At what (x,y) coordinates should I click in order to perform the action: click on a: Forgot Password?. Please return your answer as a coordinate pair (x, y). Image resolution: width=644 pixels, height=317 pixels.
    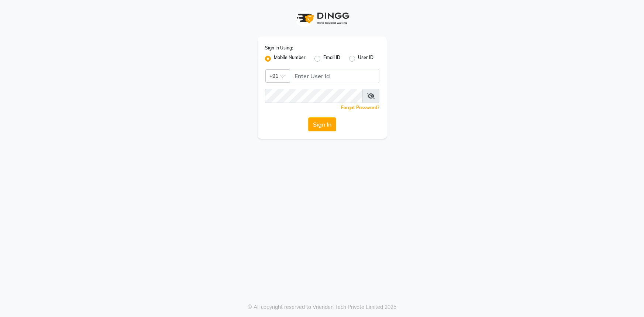
    Looking at the image, I should click on (360, 107).